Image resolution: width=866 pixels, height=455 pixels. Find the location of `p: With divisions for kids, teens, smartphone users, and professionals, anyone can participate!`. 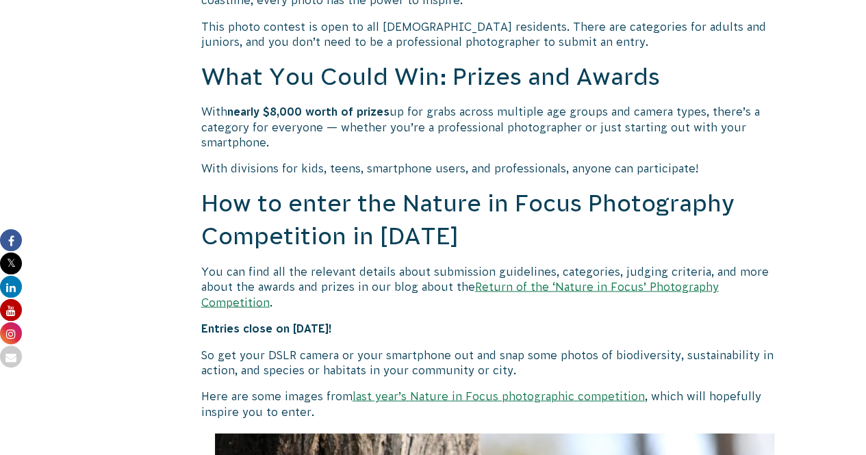

p: With divisions for kids, teens, smartphone users, and professionals, anyone can participate! is located at coordinates (495, 168).